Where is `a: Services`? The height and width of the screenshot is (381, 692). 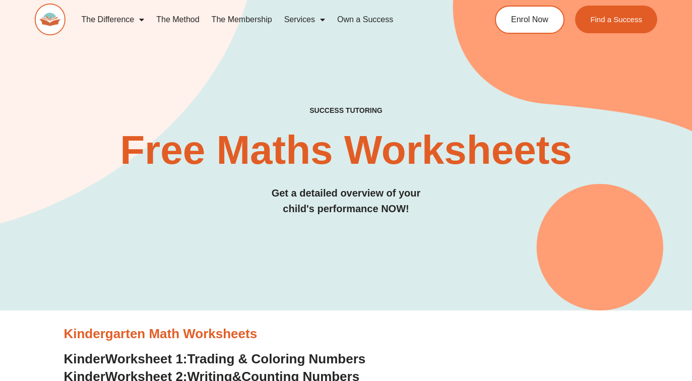
a: Services is located at coordinates (304, 20).